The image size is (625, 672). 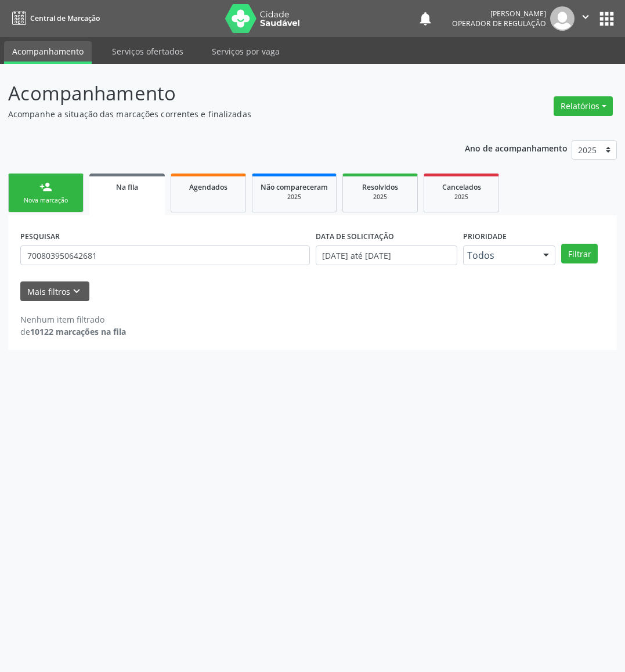 What do you see at coordinates (245, 51) in the screenshot?
I see `a: Serviços por vaga` at bounding box center [245, 51].